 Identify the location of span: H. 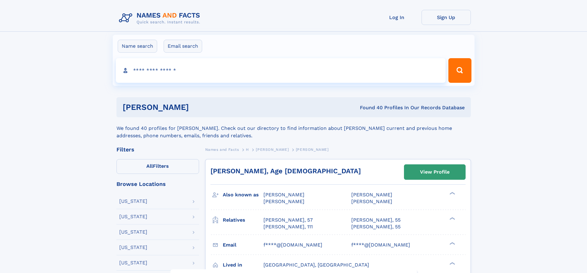
(247, 150).